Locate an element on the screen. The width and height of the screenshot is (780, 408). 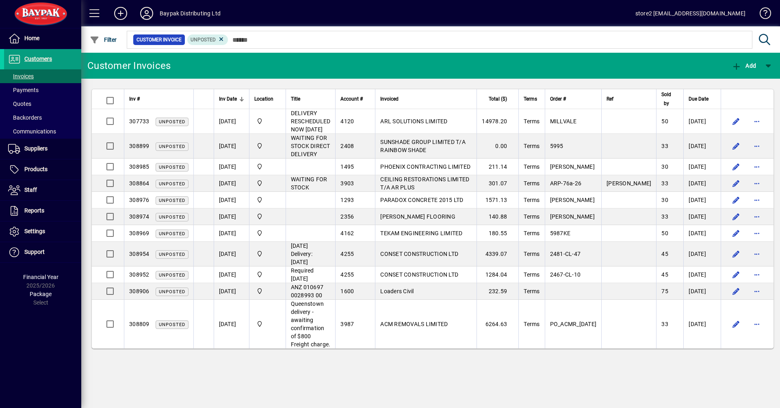
span: 308974 is located at coordinates (139, 217).